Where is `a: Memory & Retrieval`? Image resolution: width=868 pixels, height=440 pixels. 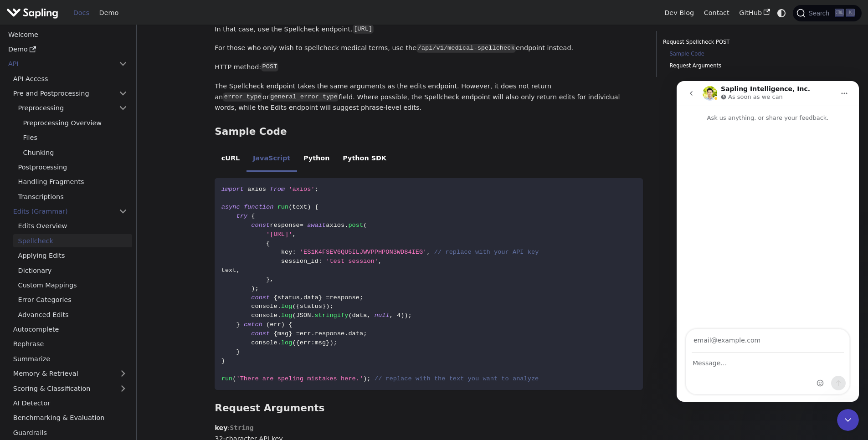 a: Memory & Retrieval is located at coordinates (70, 374).